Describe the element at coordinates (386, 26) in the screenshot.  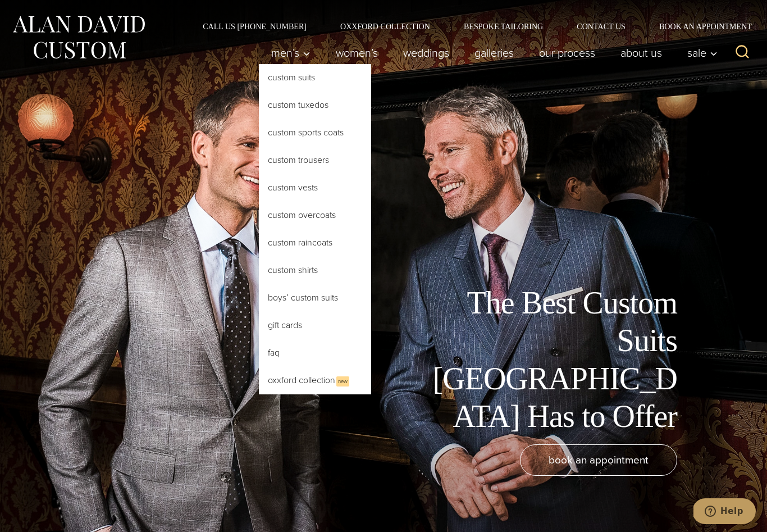
I see `a: Oxxford Collection` at that location.